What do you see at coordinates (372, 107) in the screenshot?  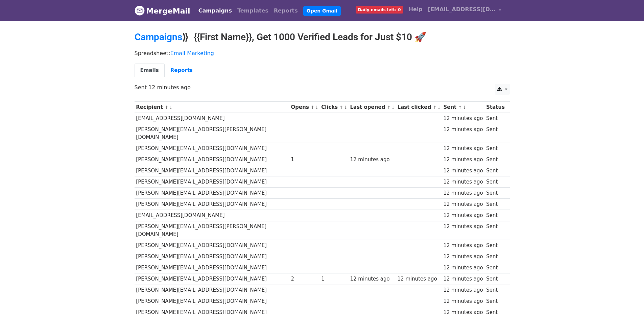 I see `th: Last opened` at bounding box center [372, 107].